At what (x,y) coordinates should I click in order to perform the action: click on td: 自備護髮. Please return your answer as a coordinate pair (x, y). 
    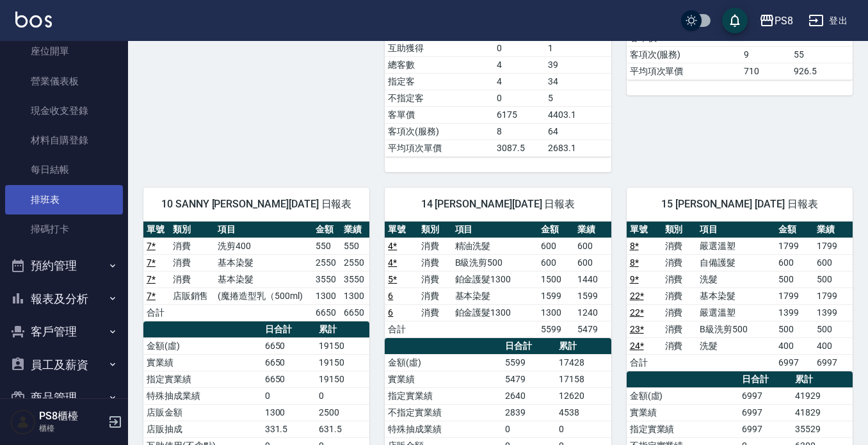
    Looking at the image, I should click on (736, 262).